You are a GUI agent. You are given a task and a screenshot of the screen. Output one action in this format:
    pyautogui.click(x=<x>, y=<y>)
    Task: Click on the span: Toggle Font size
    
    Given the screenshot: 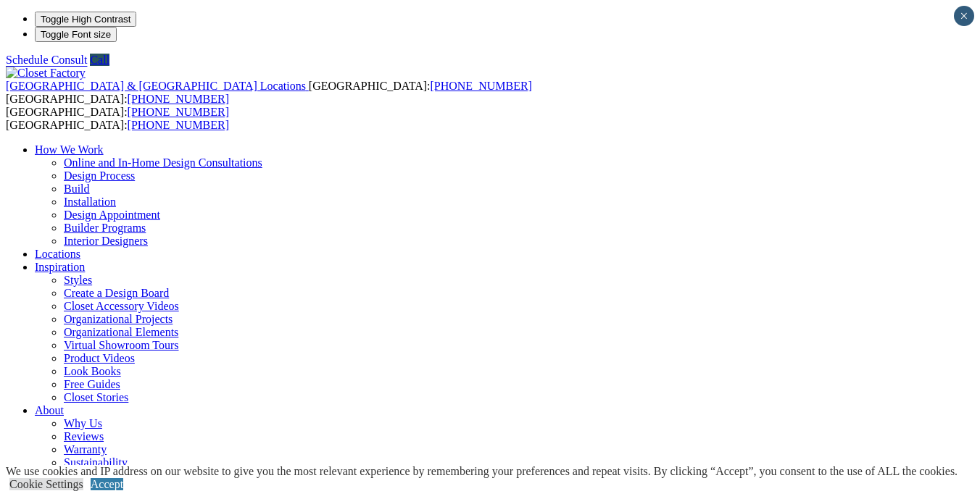 What is the action you would take?
    pyautogui.click(x=76, y=34)
    